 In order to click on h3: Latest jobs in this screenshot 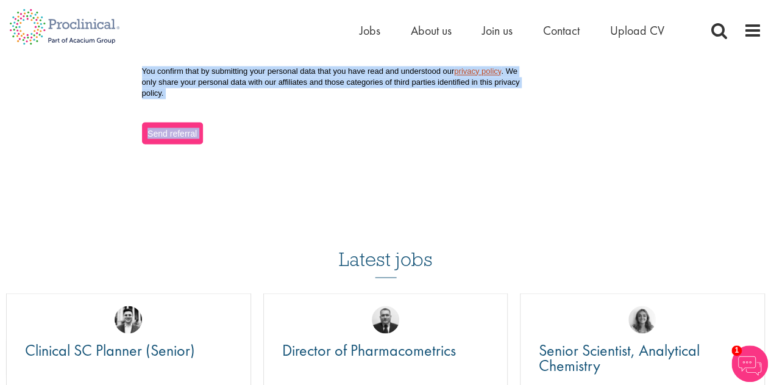, I will do `click(386, 247)`.